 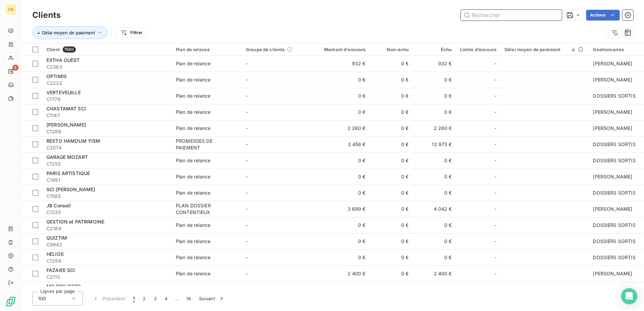 What do you see at coordinates (133, 298) in the screenshot?
I see `button: 1` at bounding box center [133, 298].